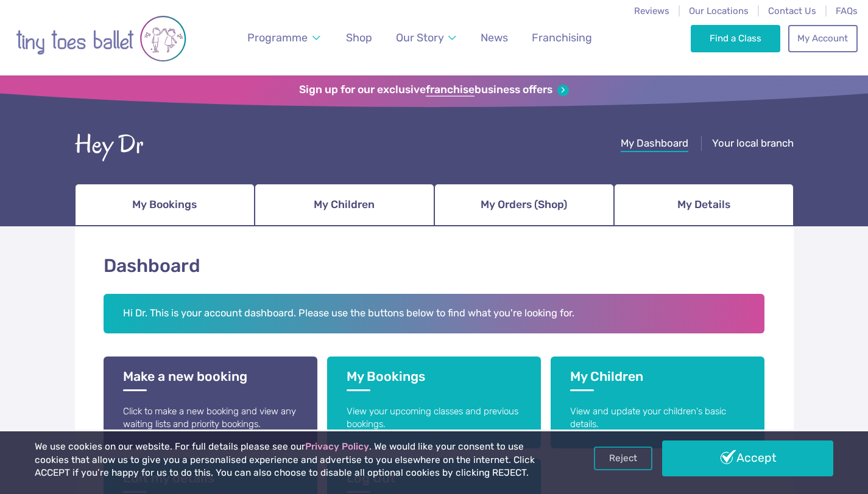 This screenshot has height=494, width=868. What do you see at coordinates (524, 205) in the screenshot?
I see `a: My Orders (Shop)` at bounding box center [524, 205].